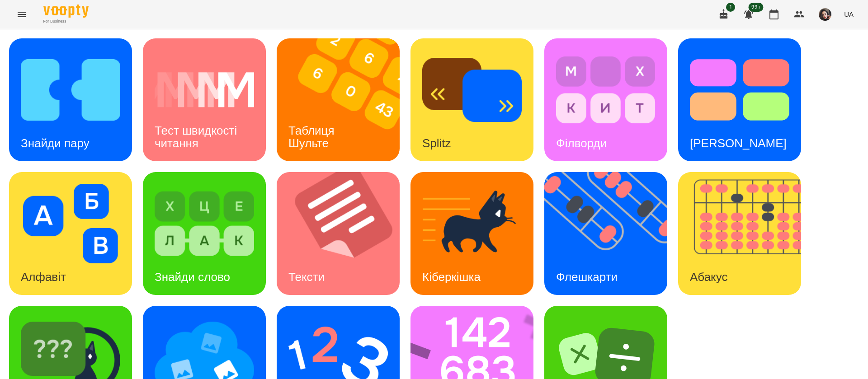 This screenshot has height=379, width=868. Describe the element at coordinates (312, 137) in the screenshot. I see `h3: Таблиця Шульте` at that location.